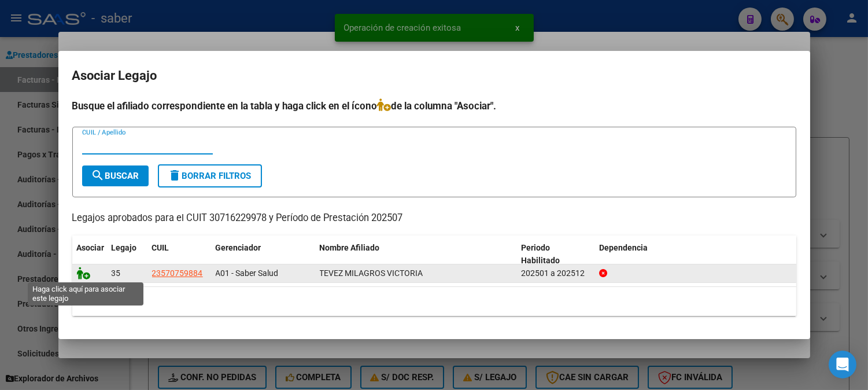 This screenshot has height=390, width=868. Describe the element at coordinates (263, 255) in the screenshot. I see `datatable-header-cell: Gerenciador` at that location.